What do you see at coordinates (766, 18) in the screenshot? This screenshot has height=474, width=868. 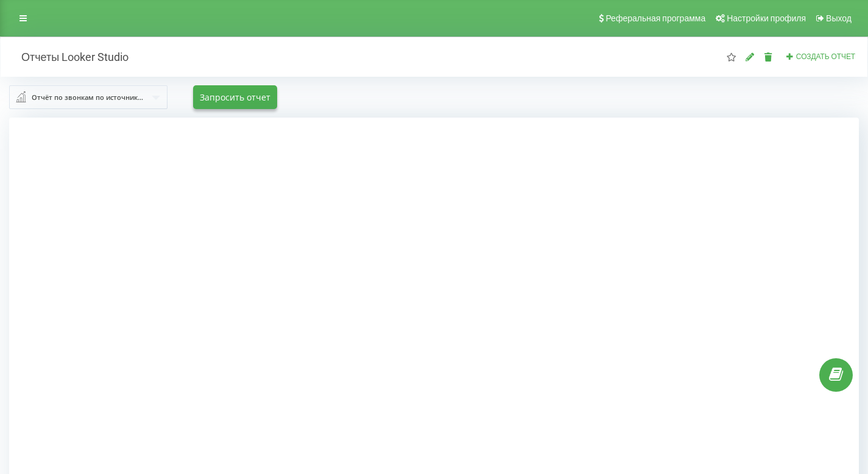 I see `span: Настройки профиля` at bounding box center [766, 18].